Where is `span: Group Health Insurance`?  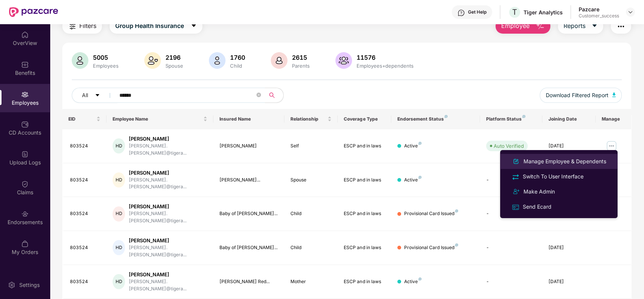 span: Group Health Insurance is located at coordinates (149, 26).